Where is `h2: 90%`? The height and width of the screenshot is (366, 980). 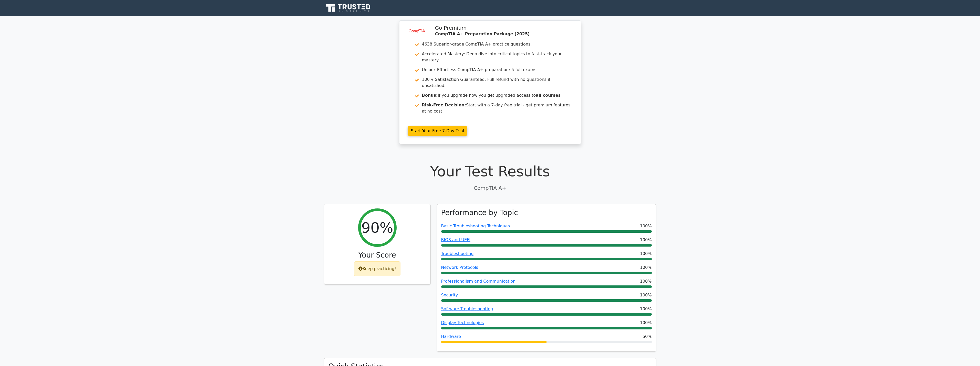
h2: 90% is located at coordinates (377, 228).